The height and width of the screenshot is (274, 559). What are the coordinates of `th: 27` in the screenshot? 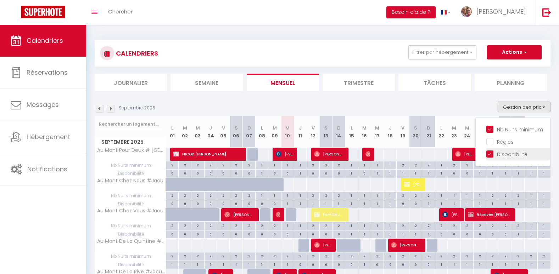 It's located at (505, 132).